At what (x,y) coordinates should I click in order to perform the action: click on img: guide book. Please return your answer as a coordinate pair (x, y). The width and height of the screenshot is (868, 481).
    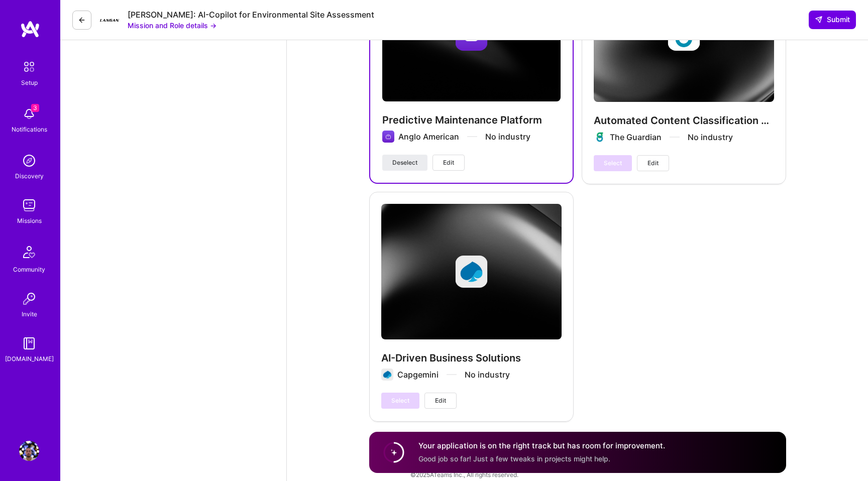
    Looking at the image, I should click on (29, 343).